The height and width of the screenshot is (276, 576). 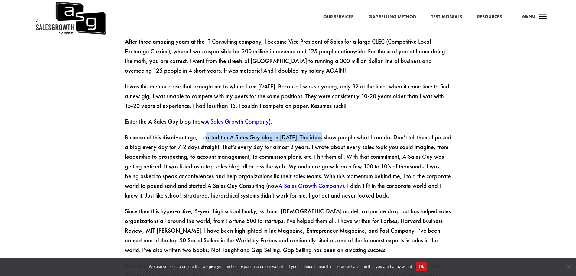 I want to click on span: a, so click(x=543, y=17).